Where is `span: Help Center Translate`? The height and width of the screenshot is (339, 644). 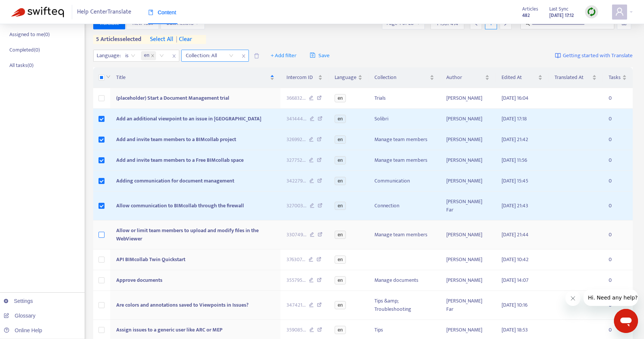
span: Help Center Translate is located at coordinates (104, 12).